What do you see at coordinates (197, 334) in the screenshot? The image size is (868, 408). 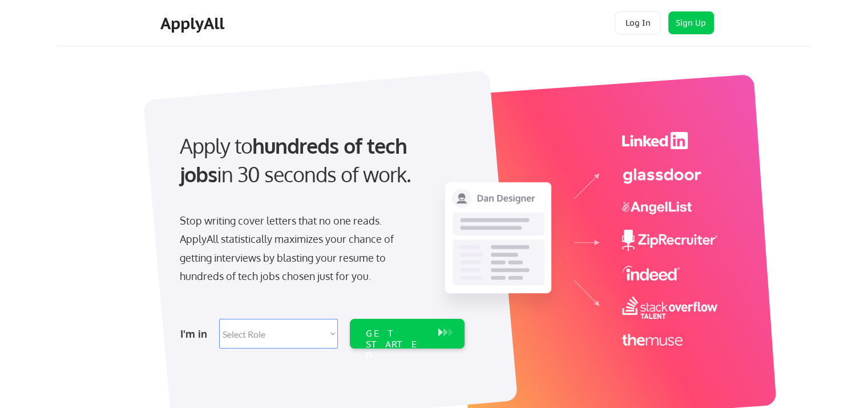 I see `div: I'm in` at bounding box center [197, 334].